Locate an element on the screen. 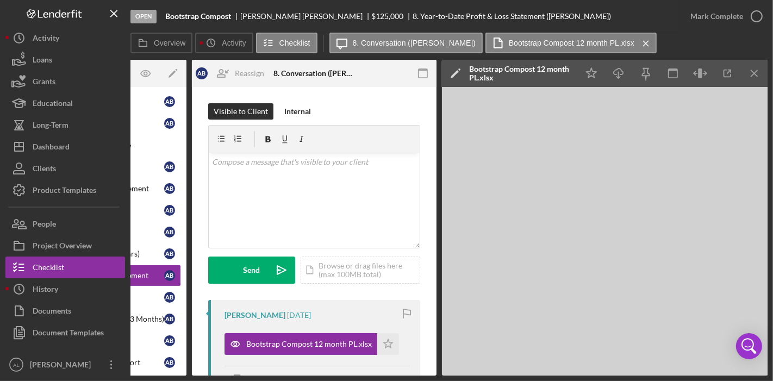  span: $125,000 is located at coordinates (388, 16).